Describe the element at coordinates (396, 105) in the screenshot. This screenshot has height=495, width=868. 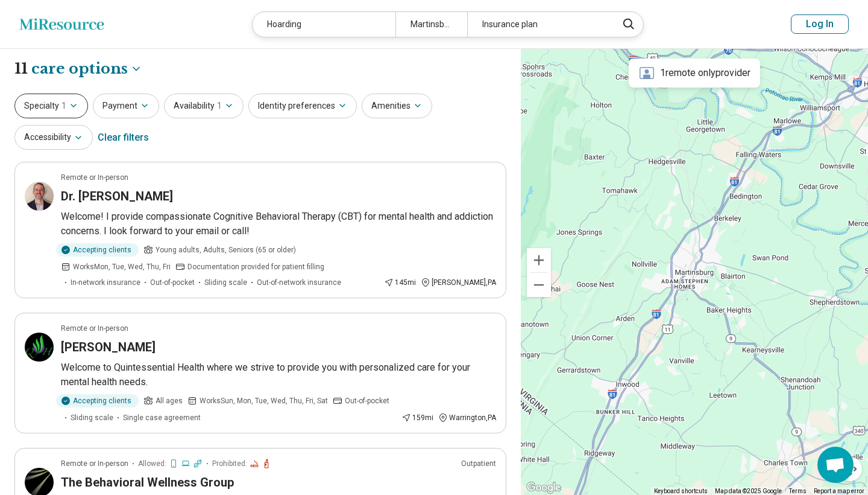
I see `button: Amenities` at that location.